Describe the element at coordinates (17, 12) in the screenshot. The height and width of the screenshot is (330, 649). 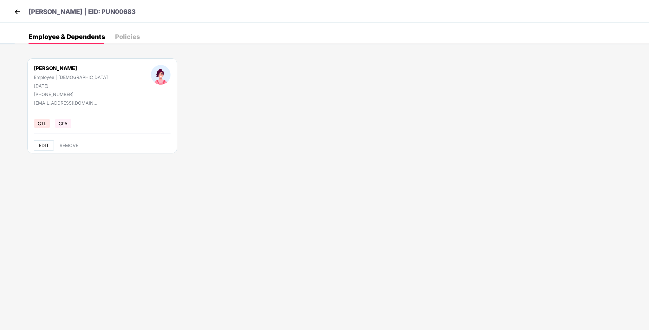
I see `img: back` at that location.